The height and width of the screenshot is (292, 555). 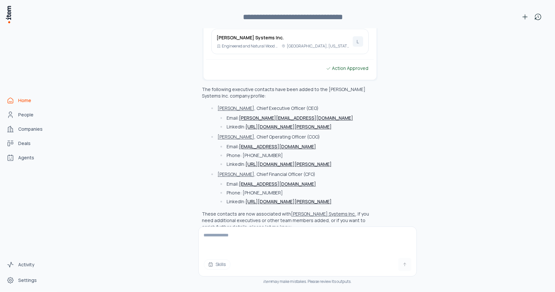 What do you see at coordinates (26, 265) in the screenshot?
I see `span: Activity` at bounding box center [26, 265].